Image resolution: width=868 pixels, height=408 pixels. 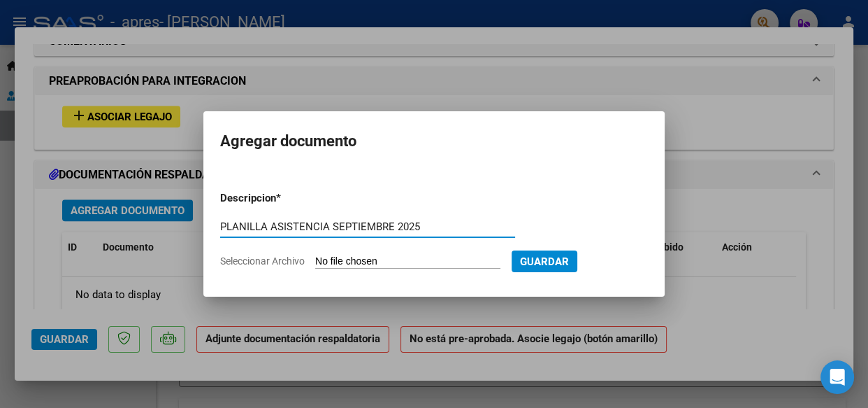 What do you see at coordinates (262, 261) in the screenshot?
I see `span: Seleccionar Archivo` at bounding box center [262, 261].